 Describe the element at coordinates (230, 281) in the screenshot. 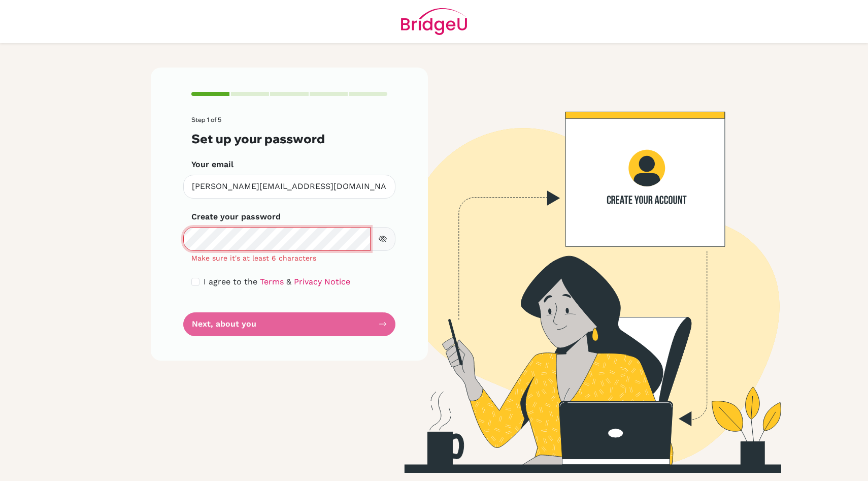

I see `span: I agree to the` at that location.